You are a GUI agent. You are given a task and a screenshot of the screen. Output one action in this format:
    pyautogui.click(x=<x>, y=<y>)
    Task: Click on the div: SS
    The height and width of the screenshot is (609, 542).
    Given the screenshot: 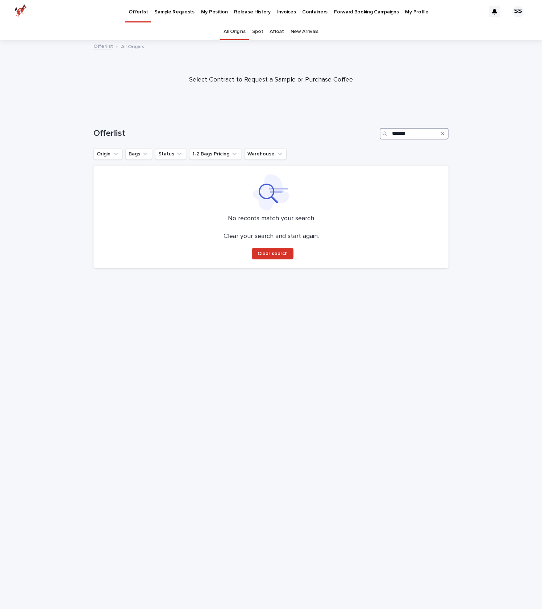 What is the action you would take?
    pyautogui.click(x=518, y=12)
    